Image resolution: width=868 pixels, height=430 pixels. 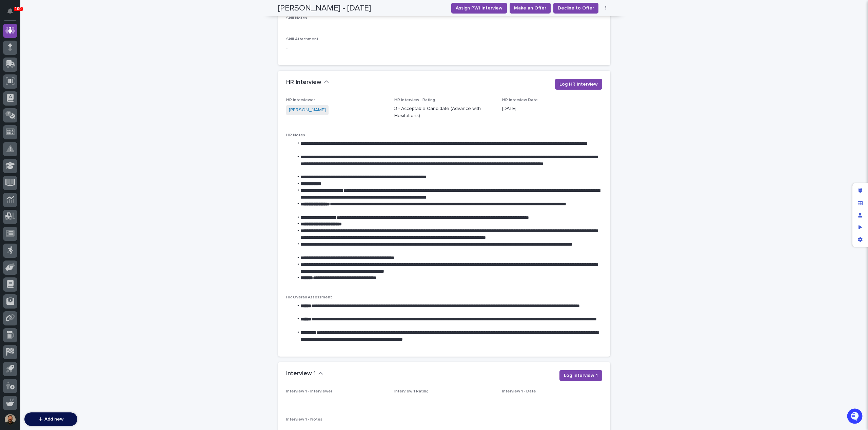 What do you see at coordinates (479, 8) in the screenshot?
I see `span: Assign PWI Interview` at bounding box center [479, 8].